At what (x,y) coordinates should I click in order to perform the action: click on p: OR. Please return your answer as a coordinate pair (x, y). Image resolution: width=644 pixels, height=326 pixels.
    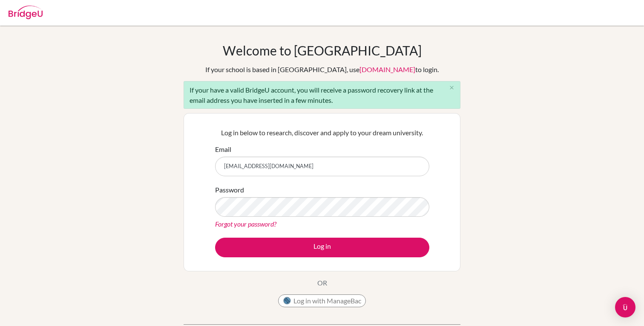
    Looking at the image, I should click on (322, 283).